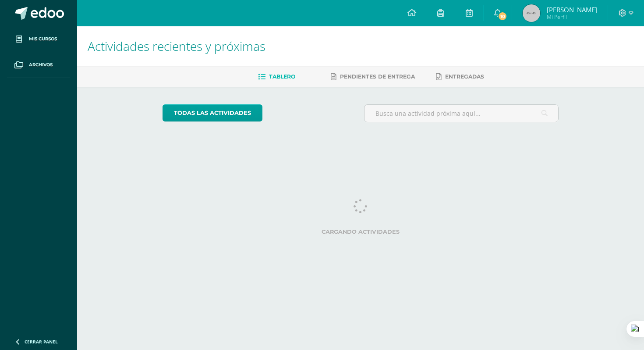 The width and height of the screenshot is (644, 350). What do you see at coordinates (38, 39) in the screenshot?
I see `a: Mis cursos` at bounding box center [38, 39].